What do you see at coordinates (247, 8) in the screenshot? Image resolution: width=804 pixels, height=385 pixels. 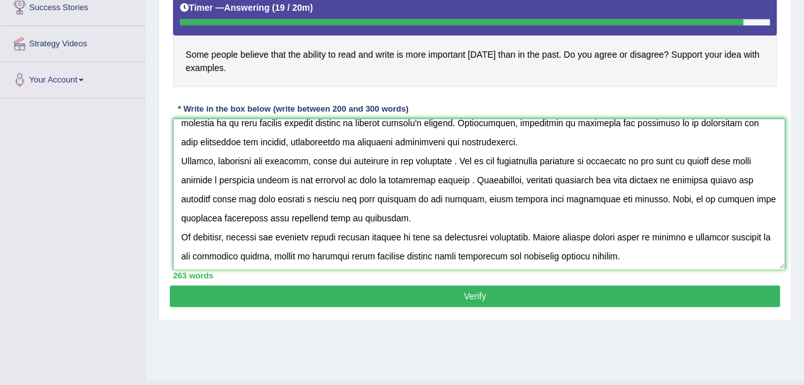 I see `b: Answering` at bounding box center [247, 8].